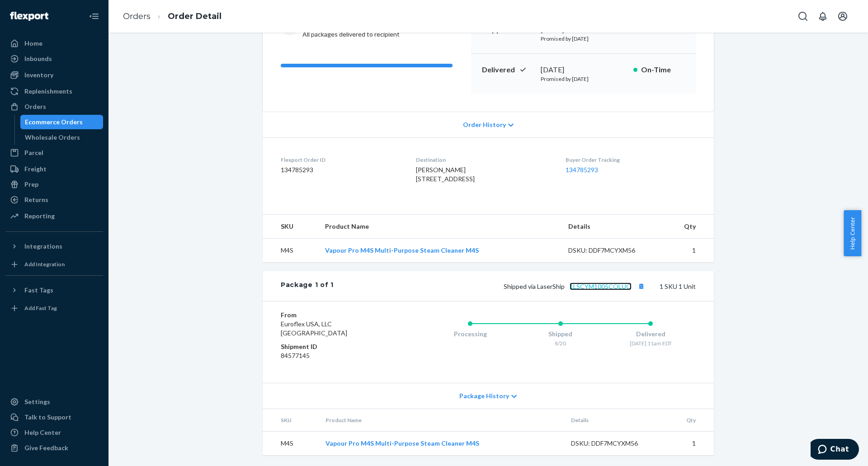 This screenshot has height=466, width=868. I want to click on button: Help Center, so click(852, 233).